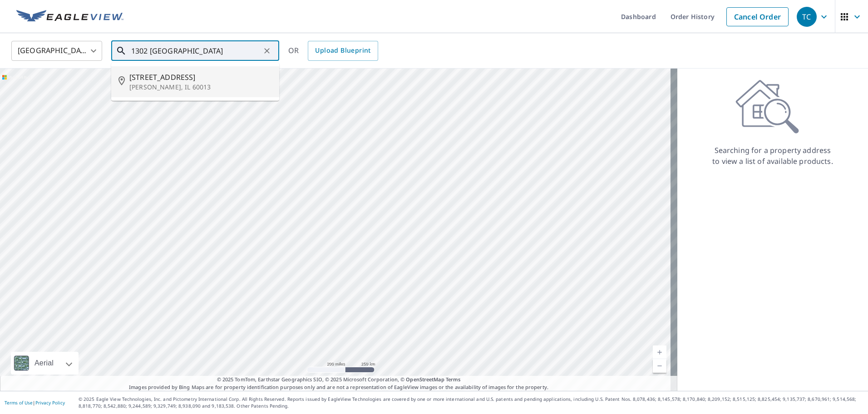 The height and width of the screenshot is (414, 868). Describe the element at coordinates (343, 51) in the screenshot. I see `a: Upload Blueprint` at that location.